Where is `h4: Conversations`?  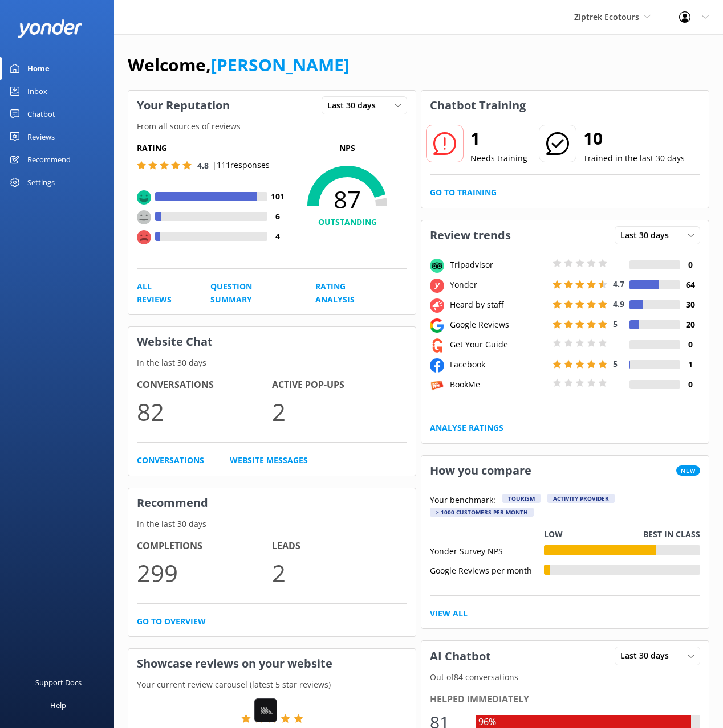 h4: Conversations is located at coordinates (204, 385).